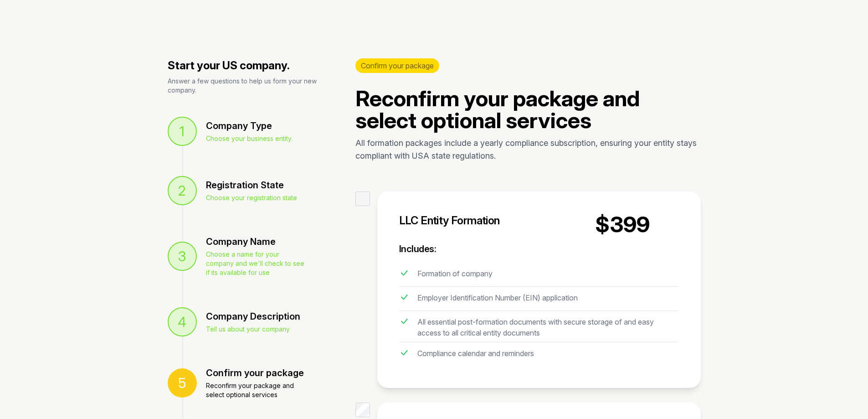 The image size is (868, 419). I want to click on p: Choose a name for your company and we'll check to see if its available for use, so click(255, 263).